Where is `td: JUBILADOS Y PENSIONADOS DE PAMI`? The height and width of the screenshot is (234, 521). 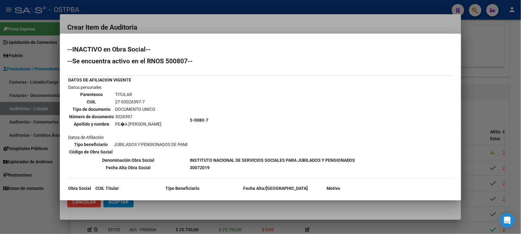 td: JUBILADOS Y PENSIONADOS DE PAMI is located at coordinates (151, 144).